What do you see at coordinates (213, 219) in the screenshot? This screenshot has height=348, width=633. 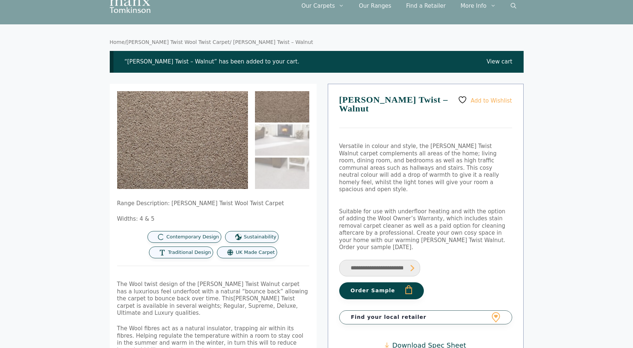 I see `p: Widths: 4 & 5` at bounding box center [213, 219].